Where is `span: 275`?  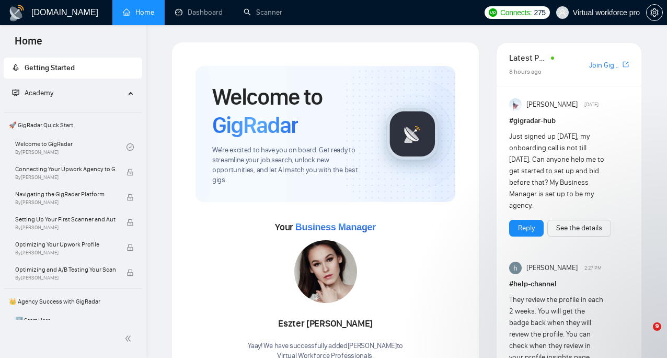 span: 275 is located at coordinates (540, 13).